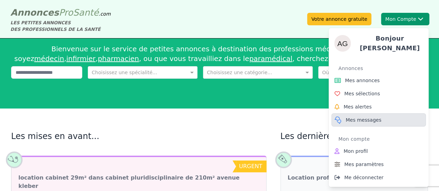 Image resolution: width=439 pixels, height=191 pixels. I want to click on div: Mon compte, so click(382, 139).